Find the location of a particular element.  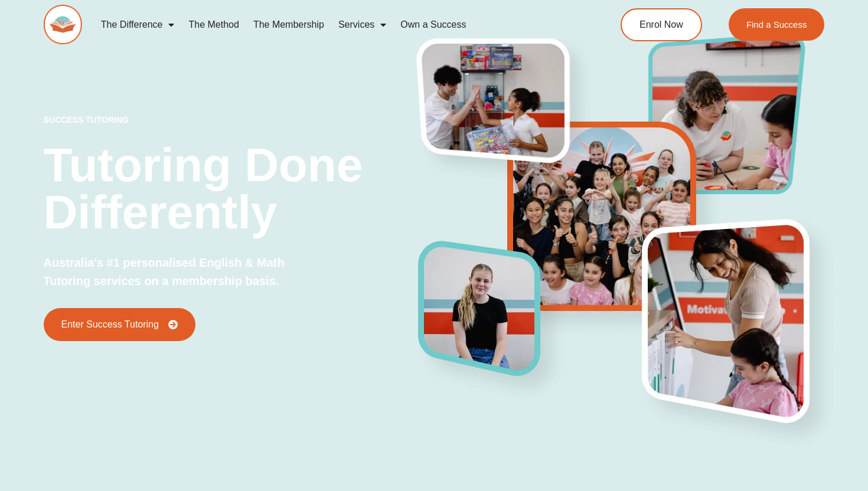

span: Enrol Now is located at coordinates (661, 25).